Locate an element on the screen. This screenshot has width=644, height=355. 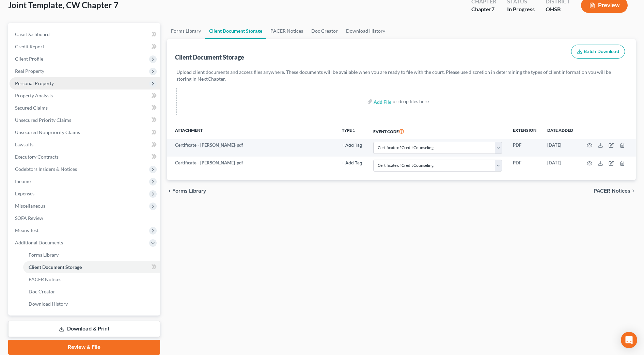
a: Download & Print is located at coordinates (84, 329).